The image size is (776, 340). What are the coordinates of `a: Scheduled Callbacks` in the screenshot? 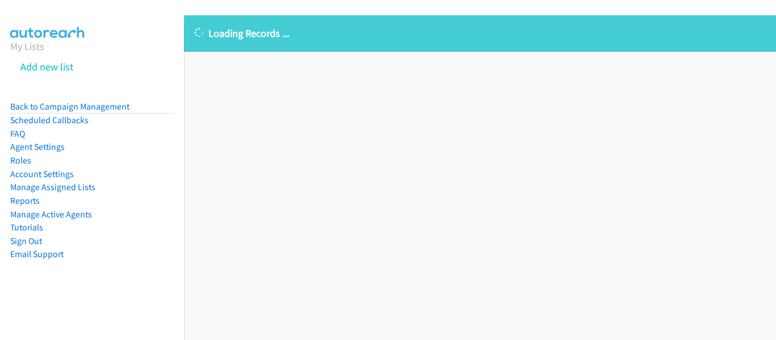 It's located at (49, 120).